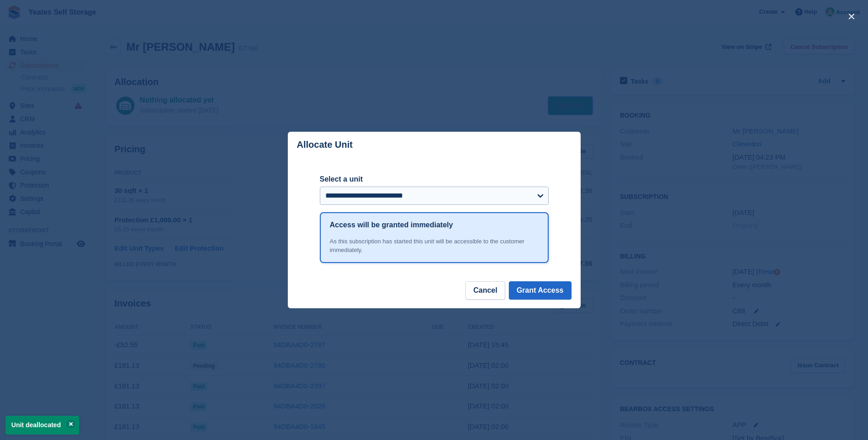 This screenshot has width=868, height=440. What do you see at coordinates (325, 145) in the screenshot?
I see `p: Allocate Unit` at bounding box center [325, 145].